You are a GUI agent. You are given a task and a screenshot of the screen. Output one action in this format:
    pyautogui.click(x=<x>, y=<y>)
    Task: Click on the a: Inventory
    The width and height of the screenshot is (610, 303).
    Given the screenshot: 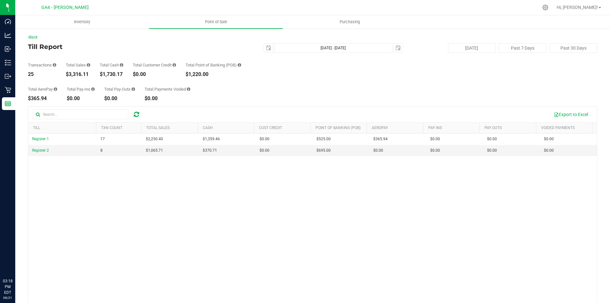 What is the action you would take?
    pyautogui.click(x=82, y=22)
    